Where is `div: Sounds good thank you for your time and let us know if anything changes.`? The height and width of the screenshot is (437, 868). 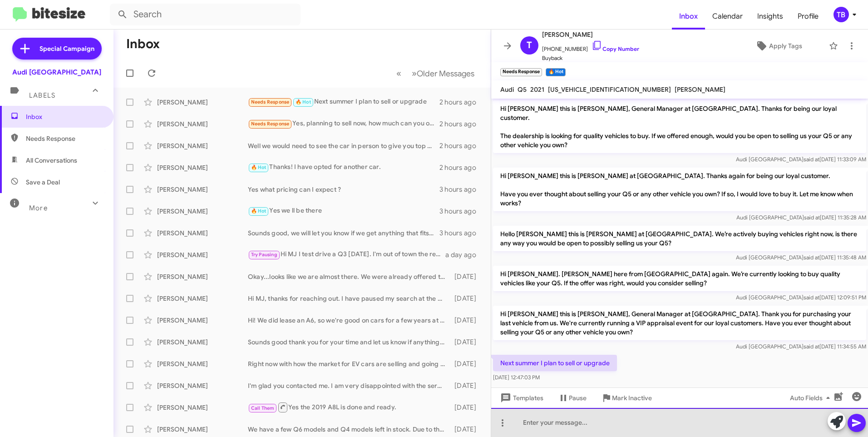 div: Sounds good thank you for your time and let us know if anything changes. is located at coordinates (349, 342).